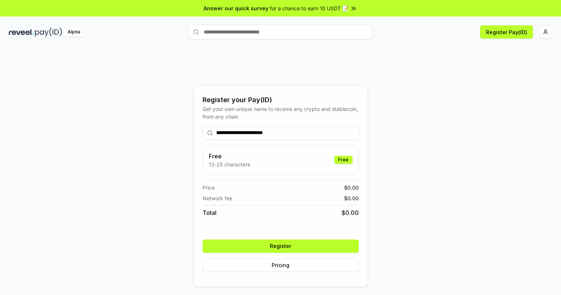 This screenshot has height=295, width=561. I want to click on h3: Free, so click(230, 156).